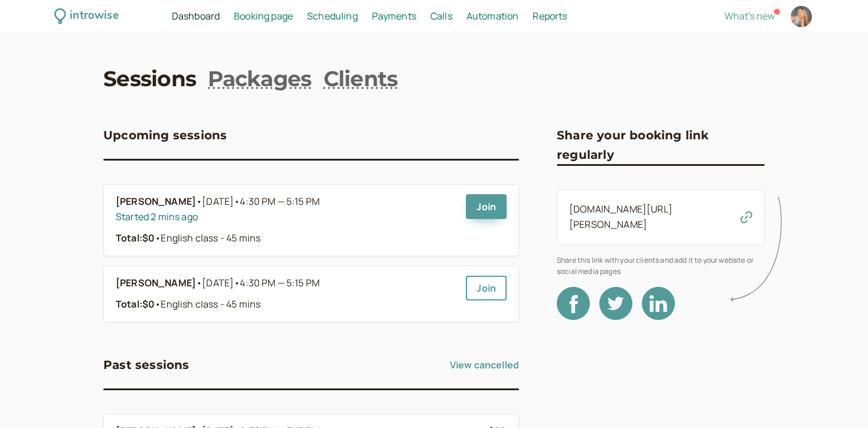 The width and height of the screenshot is (868, 428). Describe the element at coordinates (492, 16) in the screenshot. I see `a: Automation` at that location.